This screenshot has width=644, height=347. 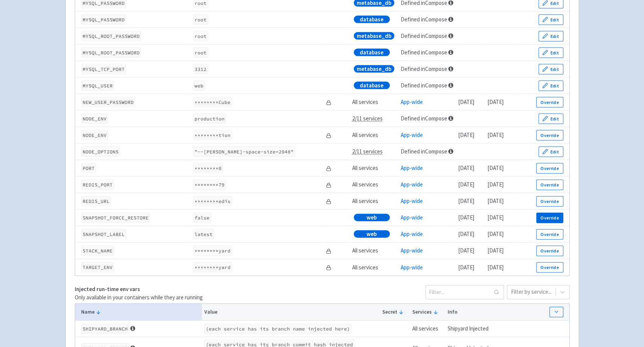 What do you see at coordinates (139, 298) in the screenshot?
I see `p: Only available in your containers while they are running` at bounding box center [139, 298].